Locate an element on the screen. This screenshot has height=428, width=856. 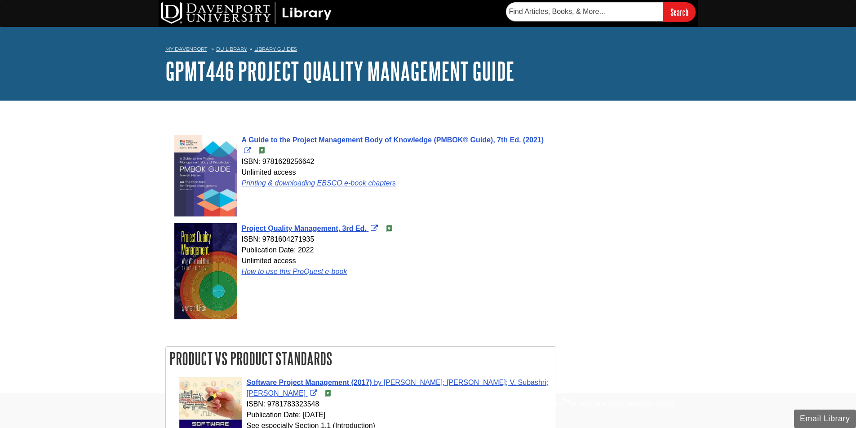
a: How to use this ProQuest e-book is located at coordinates (294, 271).